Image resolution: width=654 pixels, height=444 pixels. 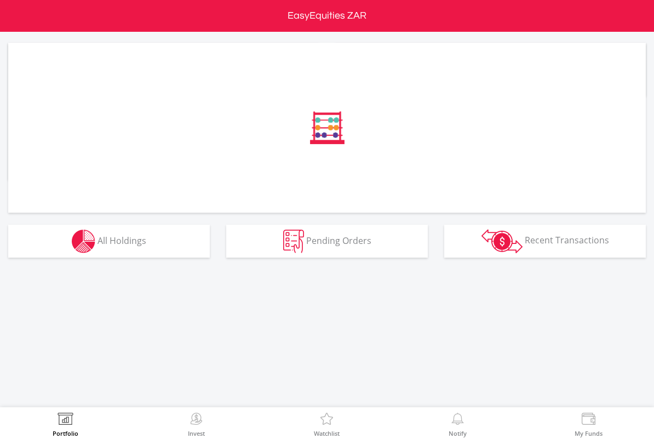 What do you see at coordinates (122, 240) in the screenshot?
I see `span: All Holdings` at bounding box center [122, 240].